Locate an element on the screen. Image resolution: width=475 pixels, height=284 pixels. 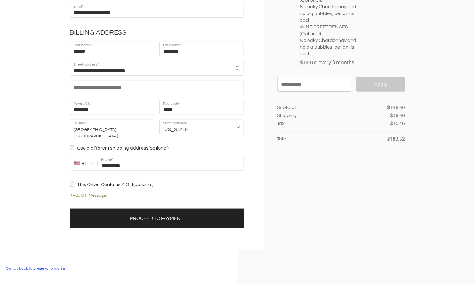
a: Switch back to preservationadmin is located at coordinates (36, 268).